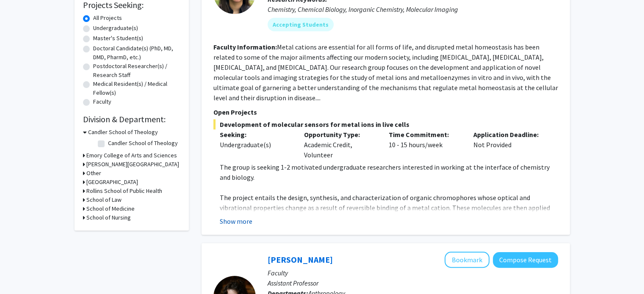  What do you see at coordinates (118, 38) in the screenshot?
I see `label: Master's Student(s)` at bounding box center [118, 38].